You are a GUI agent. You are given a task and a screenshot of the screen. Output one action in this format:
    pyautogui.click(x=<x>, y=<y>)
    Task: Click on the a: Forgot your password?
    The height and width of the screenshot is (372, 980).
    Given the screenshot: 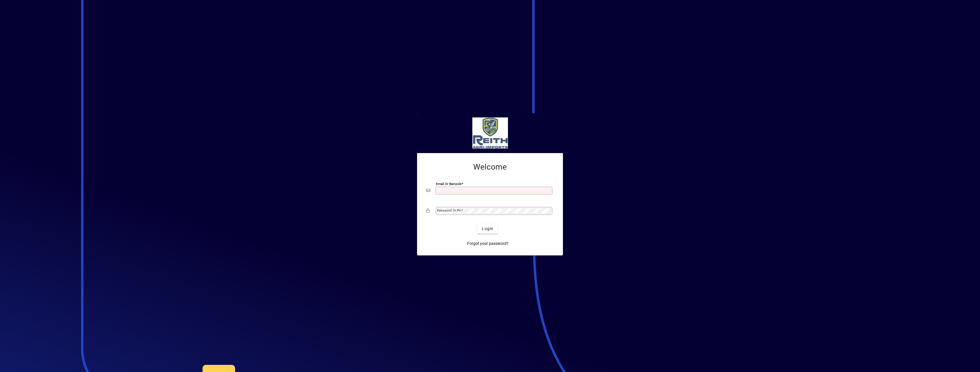 What is the action you would take?
    pyautogui.click(x=488, y=243)
    